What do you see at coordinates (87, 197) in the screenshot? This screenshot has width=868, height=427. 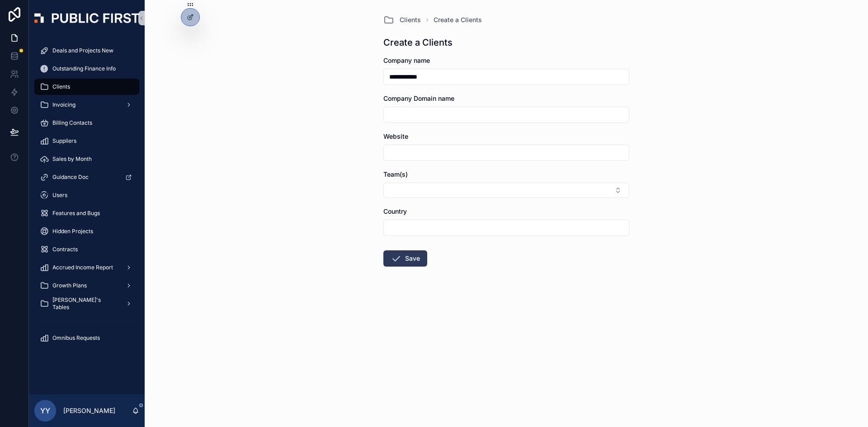 I see `div: scrollable content` at bounding box center [87, 197].